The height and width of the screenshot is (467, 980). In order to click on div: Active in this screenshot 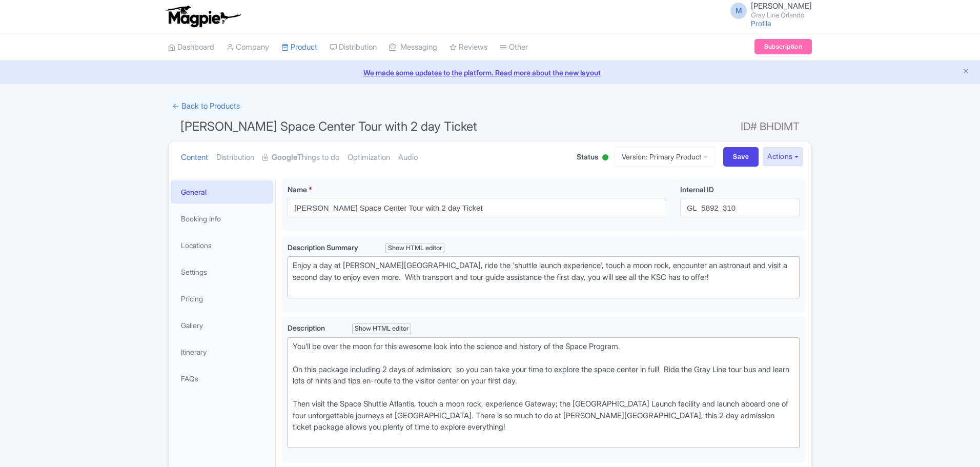, I will do `click(605, 158)`.